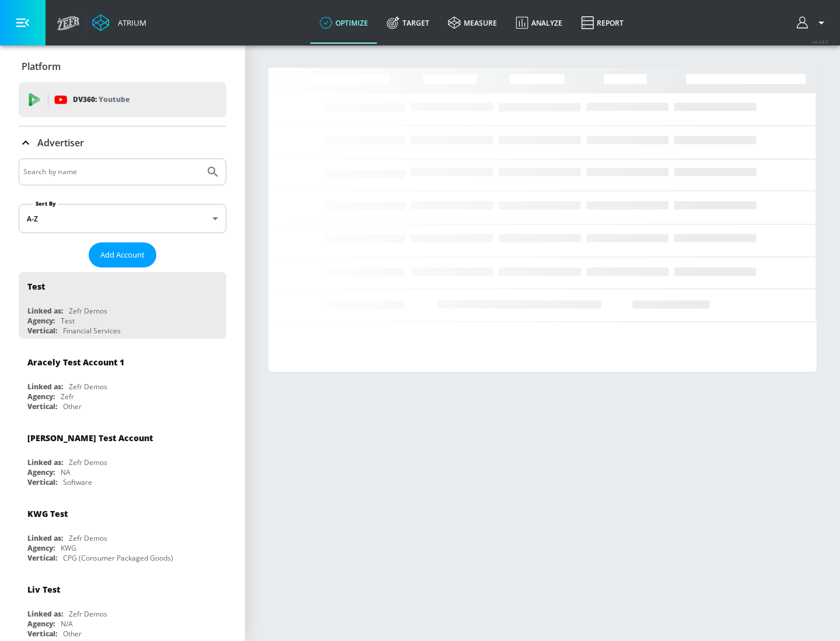  Describe the element at coordinates (68, 548) in the screenshot. I see `div: KWG` at that location.